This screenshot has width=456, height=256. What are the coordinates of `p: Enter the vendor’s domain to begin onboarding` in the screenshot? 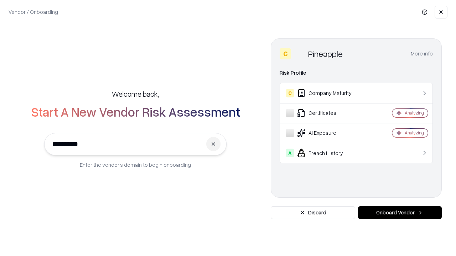 It's located at (135, 165).